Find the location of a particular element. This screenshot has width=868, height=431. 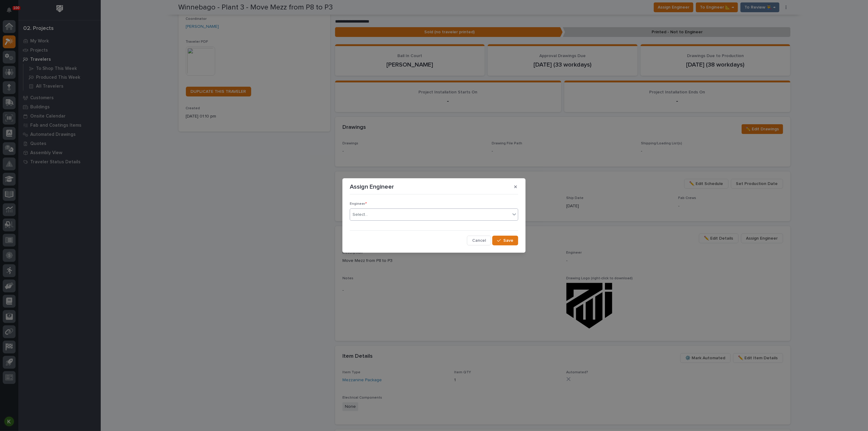

button: Save is located at coordinates (505, 241).